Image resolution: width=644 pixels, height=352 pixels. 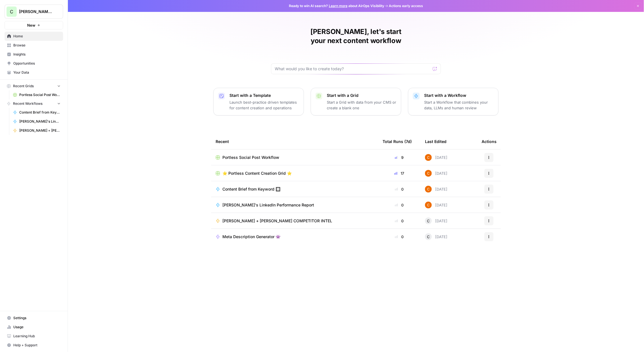 I want to click on button: Recent Grids, so click(x=34, y=86).